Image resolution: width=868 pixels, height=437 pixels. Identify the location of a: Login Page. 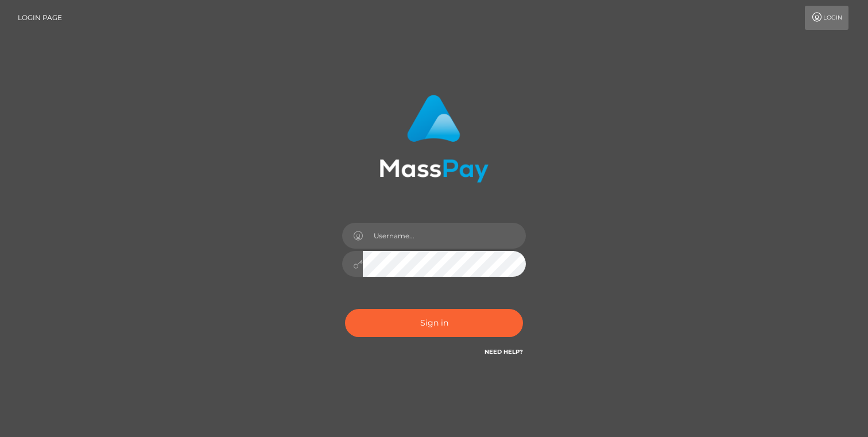
(40, 18).